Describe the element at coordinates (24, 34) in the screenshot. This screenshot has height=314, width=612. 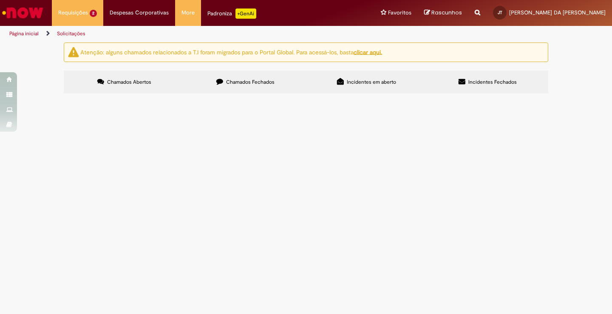
I see `a: Página inicial` at that location.